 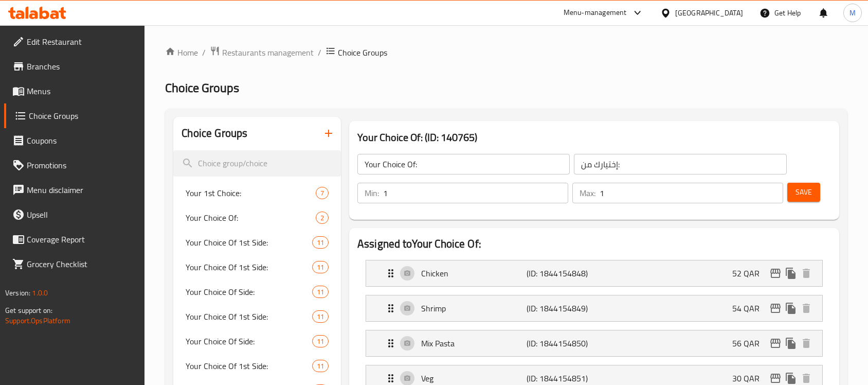 What do you see at coordinates (214, 133) in the screenshot?
I see `h2: Choice Groups` at bounding box center [214, 133].